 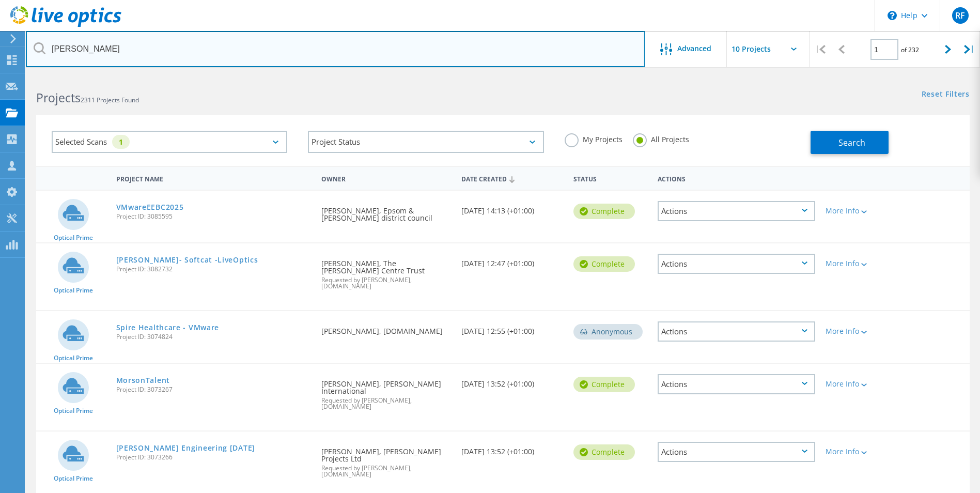 I want to click on span: Search, so click(x=852, y=143).